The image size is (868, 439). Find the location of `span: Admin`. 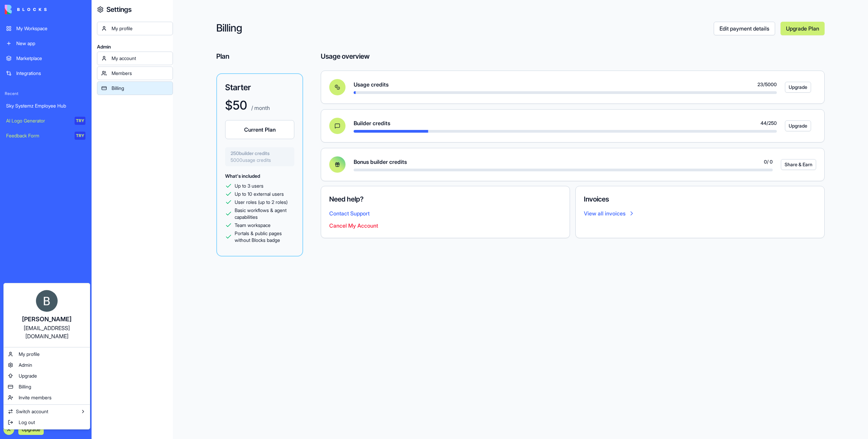

span: Admin is located at coordinates (26, 365).